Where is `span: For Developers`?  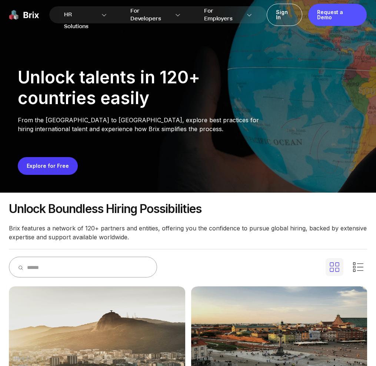
span: For Developers is located at coordinates (150, 15).